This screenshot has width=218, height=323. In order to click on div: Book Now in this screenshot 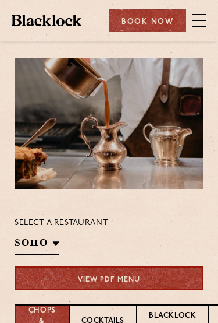, I will do `click(147, 20)`.